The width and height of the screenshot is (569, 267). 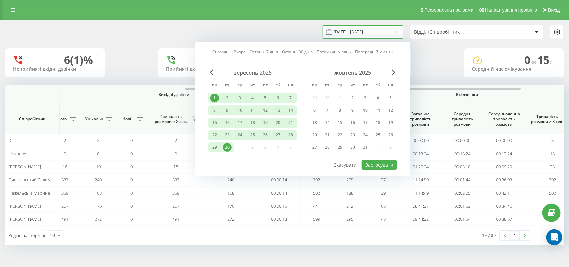 I want to click on div: 2, so click(x=353, y=98).